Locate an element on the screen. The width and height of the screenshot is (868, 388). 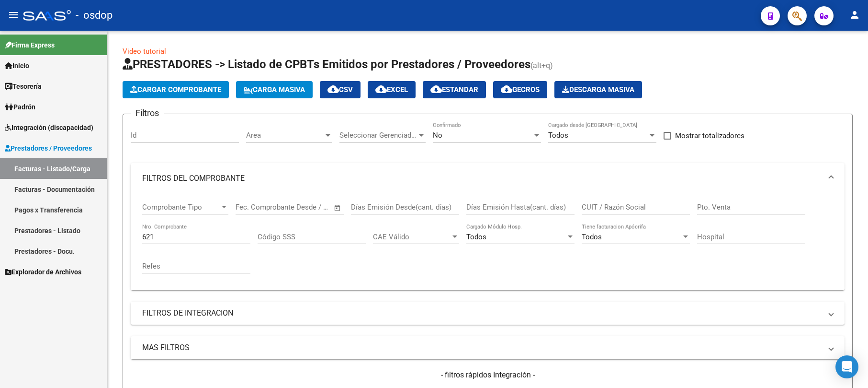
span: Firma Express is located at coordinates (30, 45).